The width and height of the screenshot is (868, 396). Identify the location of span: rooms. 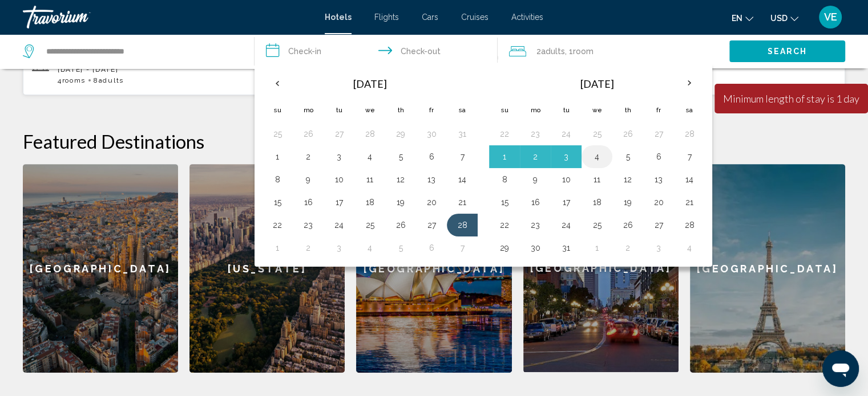
(74, 80).